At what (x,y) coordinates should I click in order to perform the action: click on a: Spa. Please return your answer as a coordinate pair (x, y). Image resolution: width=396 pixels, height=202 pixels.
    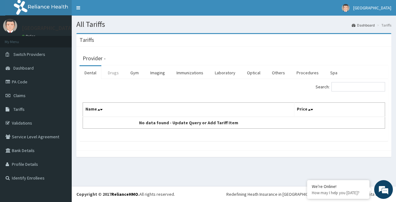
    Looking at the image, I should click on (334, 73).